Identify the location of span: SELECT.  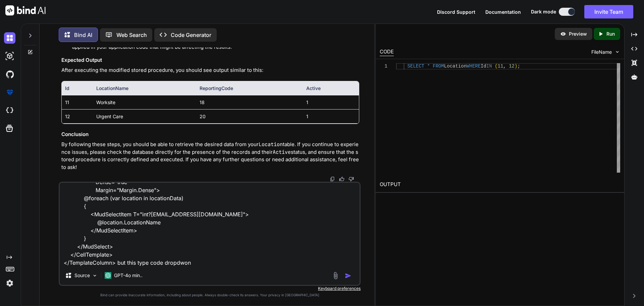
(416, 66).